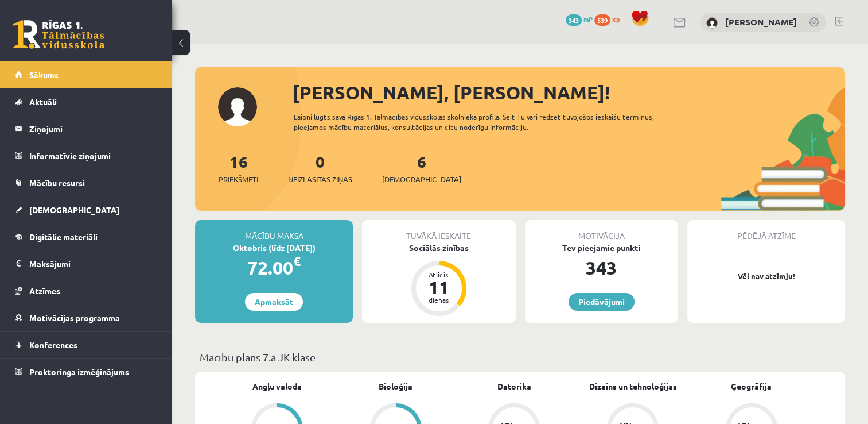 This screenshot has height=424, width=868. I want to click on a: 16Priekšmeti, so click(238, 167).